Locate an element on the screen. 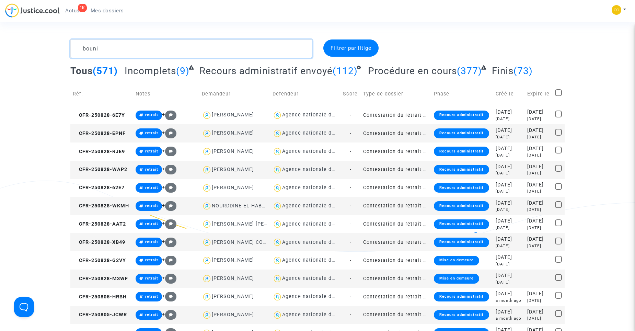 Image resolution: width=635 pixels, height=331 pixels. span: Filtrer par litige is located at coordinates (351, 48).